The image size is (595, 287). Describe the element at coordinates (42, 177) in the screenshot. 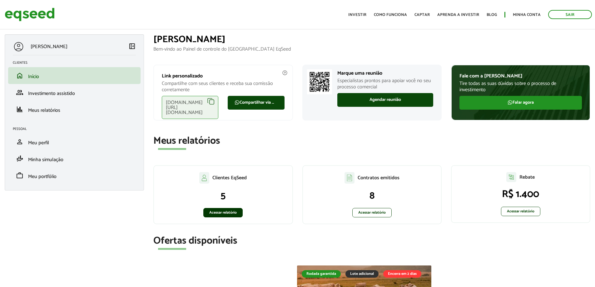

I see `span: Meu portfólio` at that location.